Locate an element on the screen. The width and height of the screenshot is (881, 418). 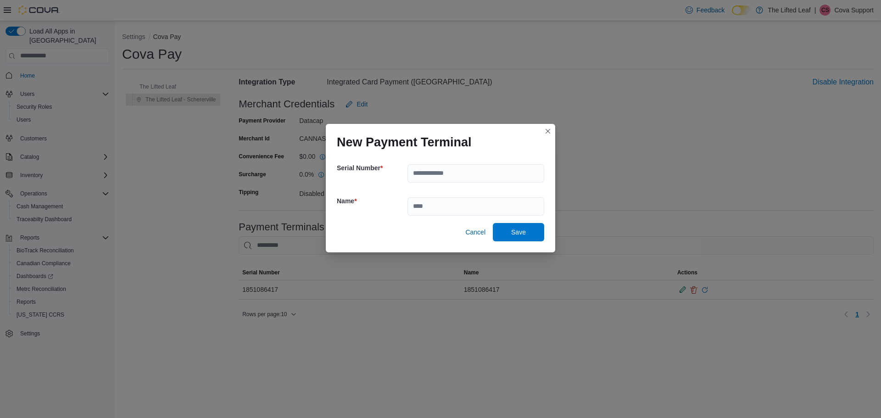
h1: New Payment Terminal is located at coordinates (404, 142).